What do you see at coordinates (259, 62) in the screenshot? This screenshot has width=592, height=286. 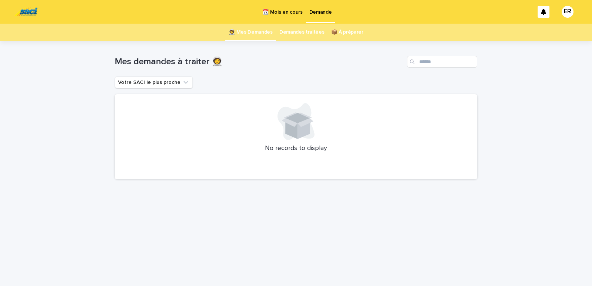 I see `h1: Mes demandes à traiter 👩‍🚀` at bounding box center [259, 62].